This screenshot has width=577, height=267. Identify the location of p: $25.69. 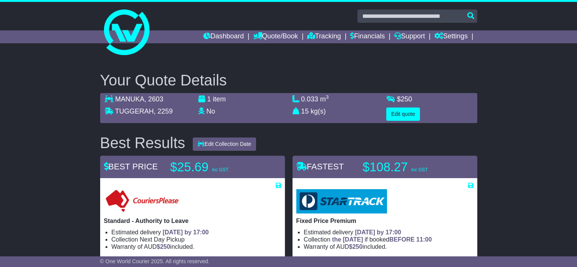
(218, 167).